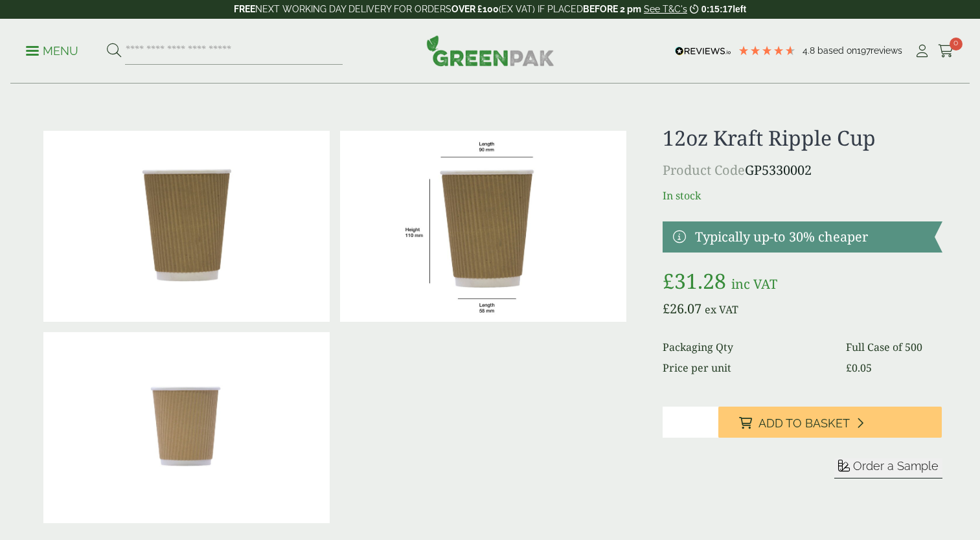 Image resolution: width=980 pixels, height=540 pixels. Describe the element at coordinates (888, 468) in the screenshot. I see `button: Order a Sample` at that location.